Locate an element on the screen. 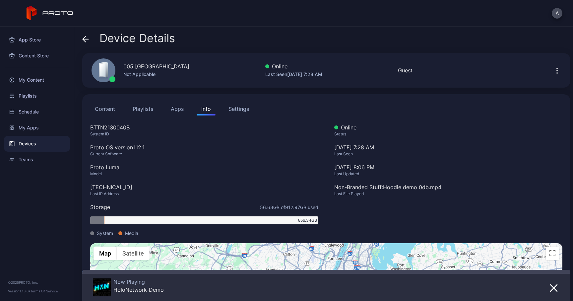 The width and height of the screenshot is (573, 301). div: Current Software is located at coordinates (204, 154).